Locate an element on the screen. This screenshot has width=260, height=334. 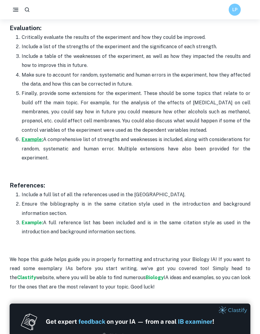
p: We hope this guide helps guide you in properly formatting and structuring your Biology IA! If you... is located at coordinates (130, 273).